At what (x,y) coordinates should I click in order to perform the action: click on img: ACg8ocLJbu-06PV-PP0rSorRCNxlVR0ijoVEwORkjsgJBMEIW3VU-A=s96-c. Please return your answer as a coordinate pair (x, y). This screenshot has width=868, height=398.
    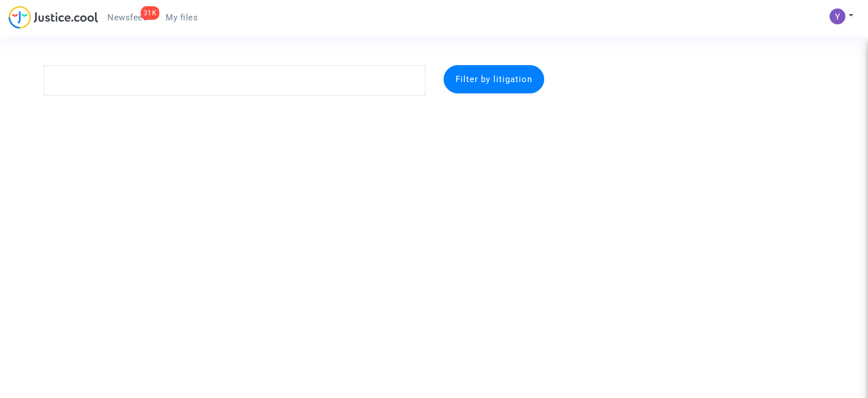
    Looking at the image, I should click on (838, 17).